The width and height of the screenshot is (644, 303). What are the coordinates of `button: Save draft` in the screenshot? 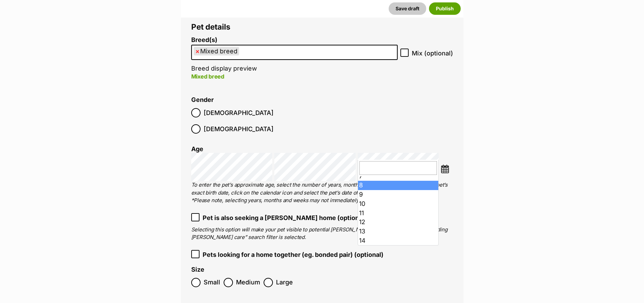 It's located at (408, 8).